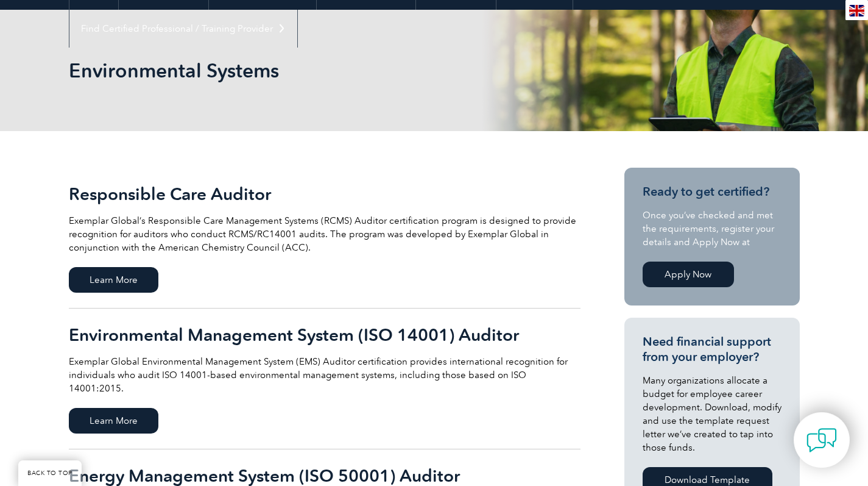  I want to click on h2: Energy Management System (ISO 50001) Auditor, so click(325, 476).